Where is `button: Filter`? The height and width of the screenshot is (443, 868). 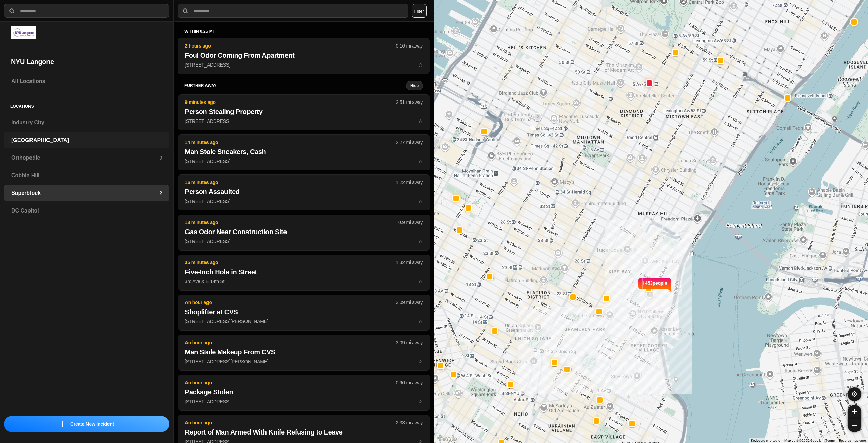 button: Filter is located at coordinates (419, 11).